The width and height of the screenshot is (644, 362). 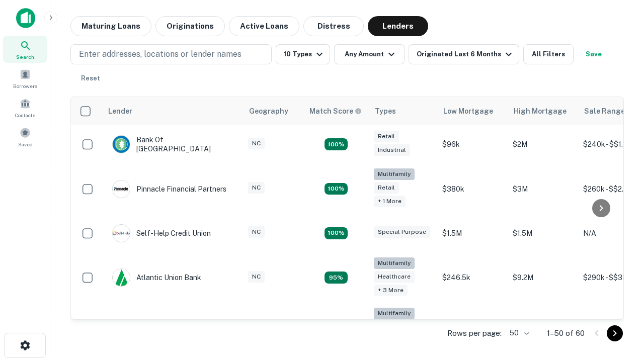 I want to click on button: Distress, so click(x=334, y=26).